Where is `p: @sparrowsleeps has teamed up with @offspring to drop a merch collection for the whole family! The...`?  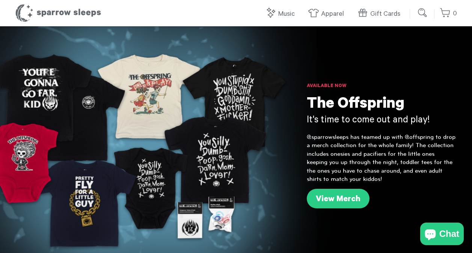
p: @sparrowsleeps has teamed up with @offspring to drop a merch collection for the whole family! The... is located at coordinates (382, 158).